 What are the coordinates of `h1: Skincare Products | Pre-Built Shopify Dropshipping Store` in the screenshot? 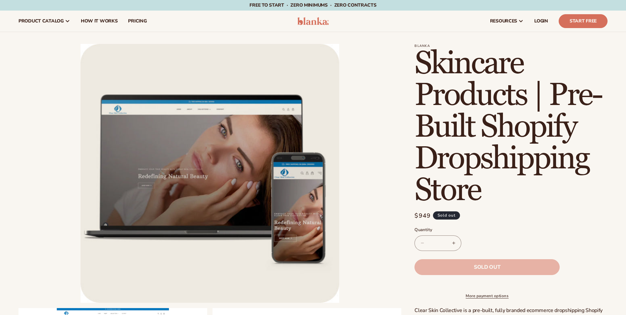 It's located at (511, 127).